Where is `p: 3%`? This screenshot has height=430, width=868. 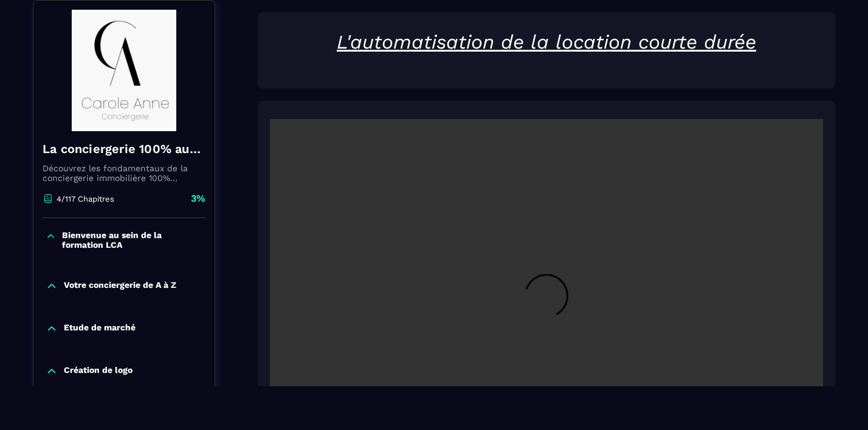
p: 3% is located at coordinates (198, 199).